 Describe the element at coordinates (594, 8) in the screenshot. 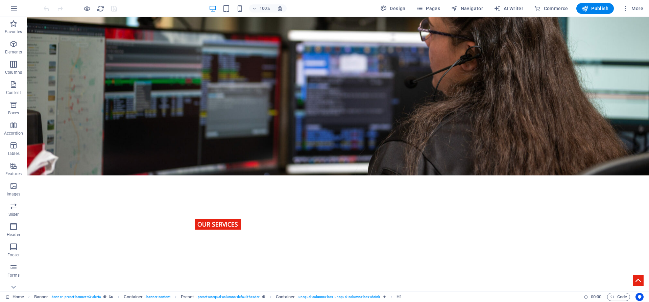

I see `span: Publish` at that location.